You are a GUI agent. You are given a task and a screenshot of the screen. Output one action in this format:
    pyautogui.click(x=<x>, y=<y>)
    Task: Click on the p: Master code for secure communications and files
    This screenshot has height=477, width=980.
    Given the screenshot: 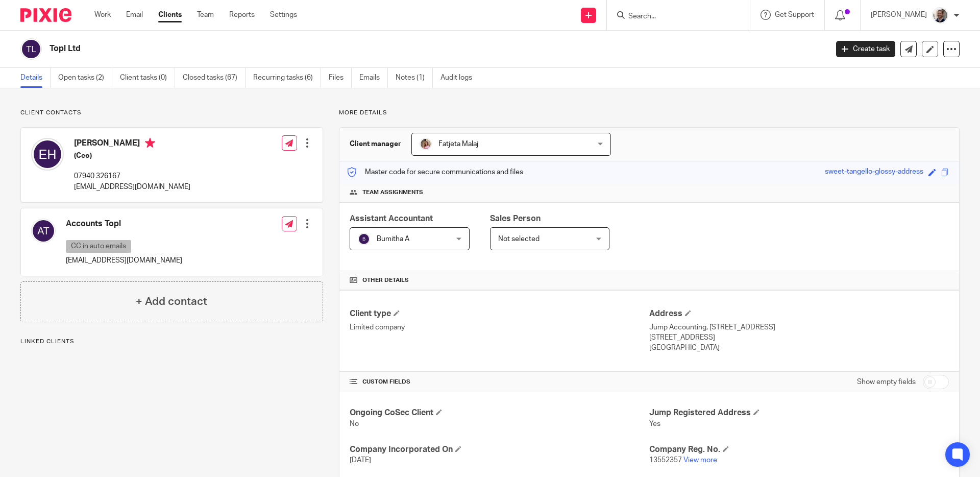 What is the action you would take?
    pyautogui.click(x=435, y=172)
    